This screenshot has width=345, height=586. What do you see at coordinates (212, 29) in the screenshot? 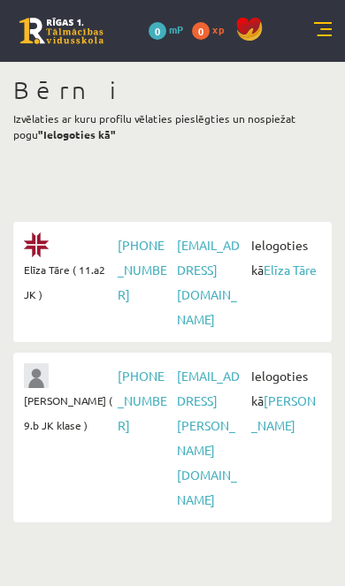
I see `a: 0 xp` at bounding box center [212, 29].